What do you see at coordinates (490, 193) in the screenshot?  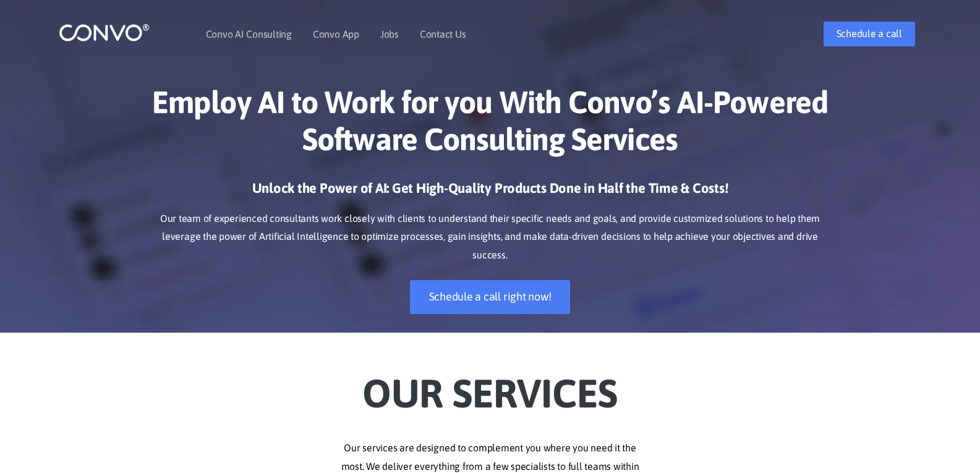 I see `h3: Unlock the Power of AI: Get High-Quality Products Done in Half the Time & Costs!` at bounding box center [490, 193].